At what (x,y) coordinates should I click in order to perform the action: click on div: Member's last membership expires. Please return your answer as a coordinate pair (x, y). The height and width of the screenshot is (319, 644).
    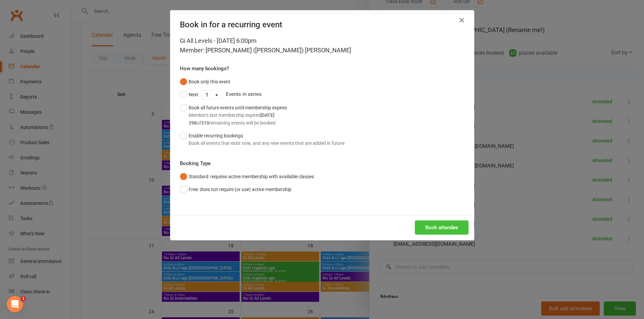
    Looking at the image, I should click on (238, 116).